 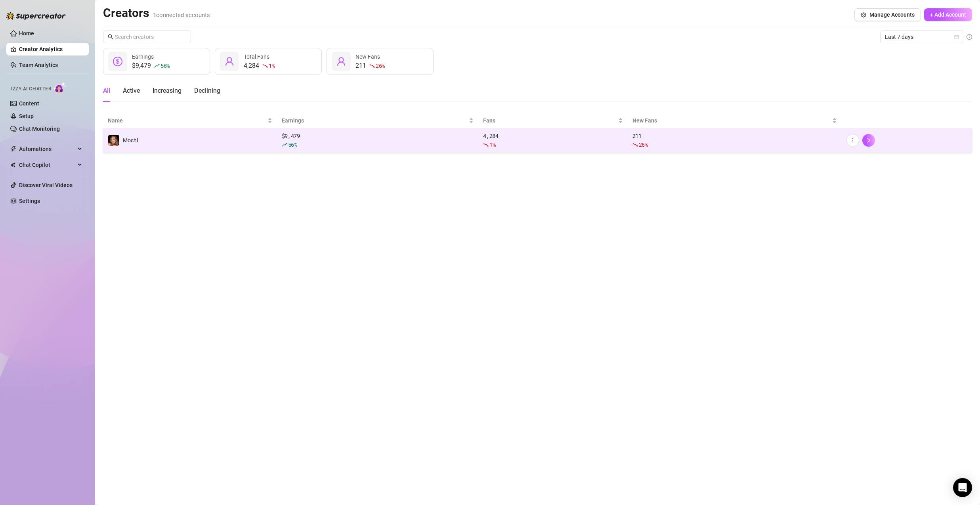 I want to click on span: dollar-circle, so click(x=118, y=61).